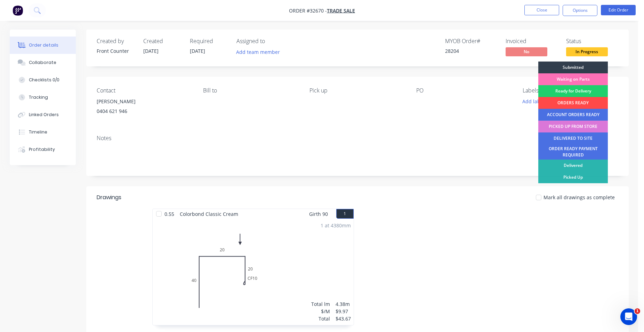  What do you see at coordinates (43, 80) in the screenshot?
I see `button: Checklists 0/0` at bounding box center [43, 80].